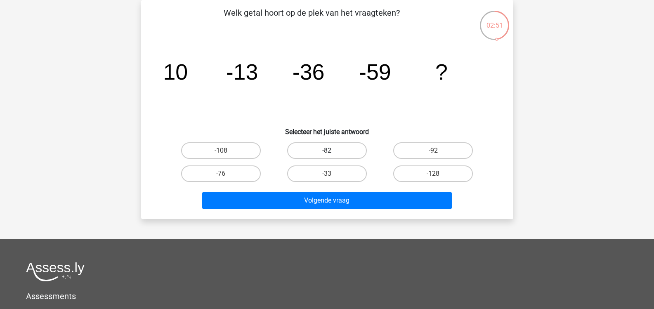 The width and height of the screenshot is (654, 309). Describe the element at coordinates (433, 151) in the screenshot. I see `label: -92` at that location.